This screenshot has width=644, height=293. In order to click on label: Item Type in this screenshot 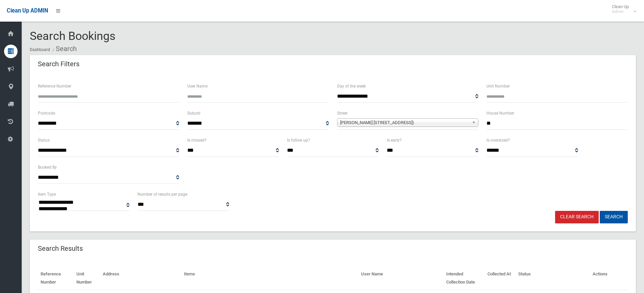, I will do `click(46, 194)`.